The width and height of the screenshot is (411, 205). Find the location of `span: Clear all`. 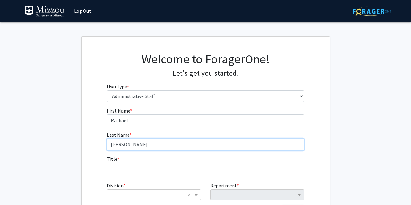

span: Clear all is located at coordinates (190, 195).